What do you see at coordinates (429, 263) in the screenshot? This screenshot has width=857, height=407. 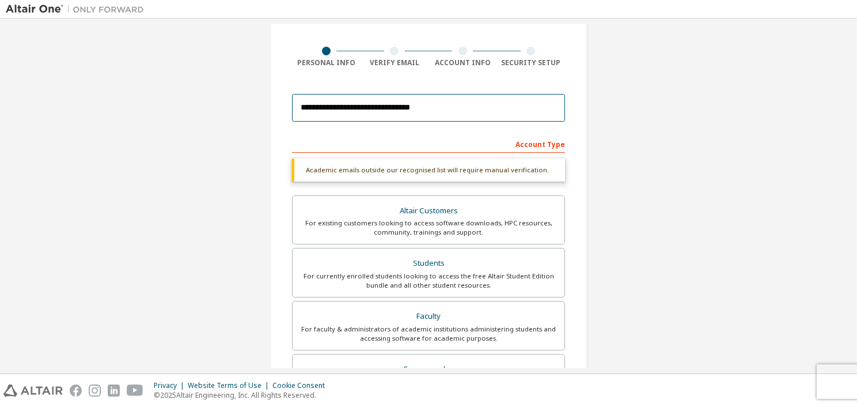 I see `div: Students` at bounding box center [429, 263].